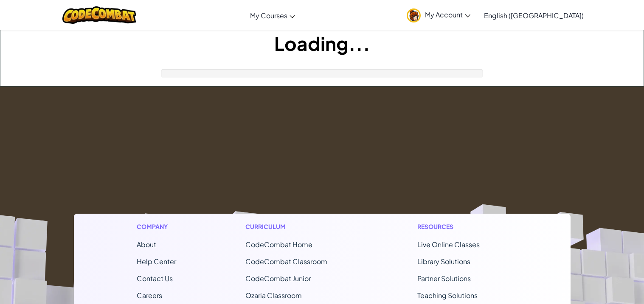  Describe the element at coordinates (100, 15) in the screenshot. I see `a: CodeCombat logo` at that location.